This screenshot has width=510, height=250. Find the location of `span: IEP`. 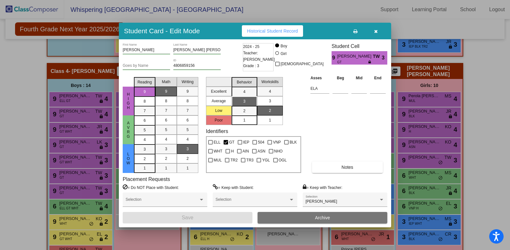

span: IEP is located at coordinates (246, 143).